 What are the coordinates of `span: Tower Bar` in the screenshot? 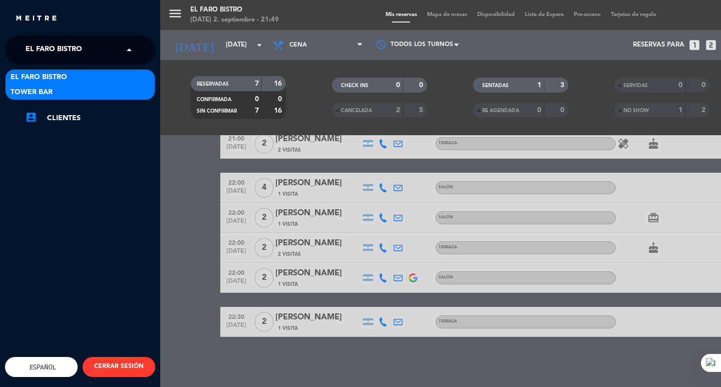 It's located at (32, 92).